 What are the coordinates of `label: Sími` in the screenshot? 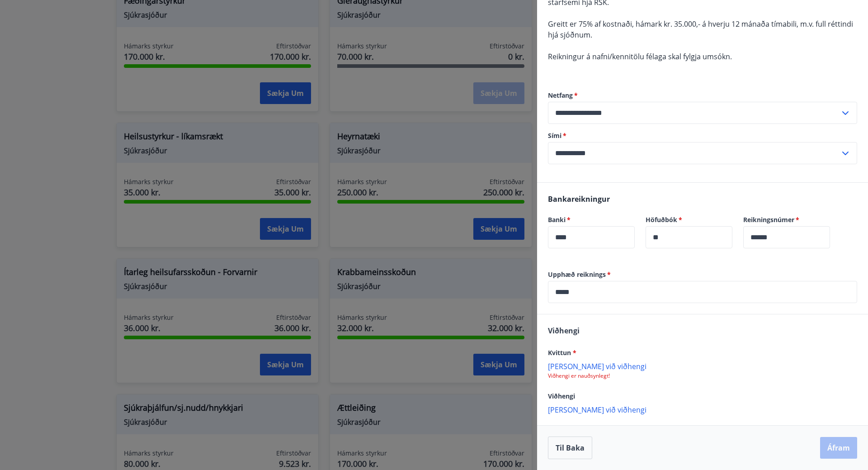 It's located at (703, 136).